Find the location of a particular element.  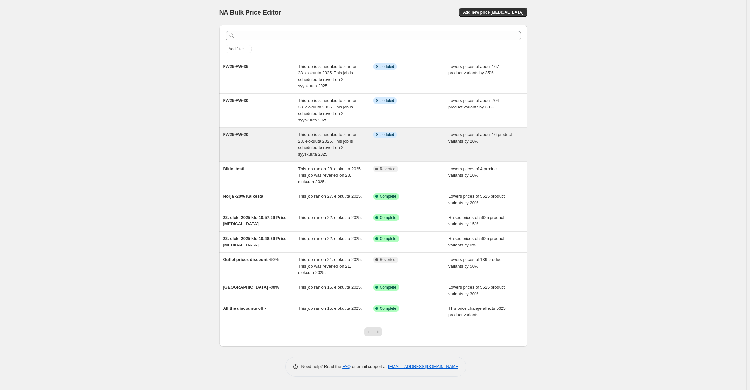

span: Raises prices of 5625 product variants by 0% is located at coordinates (476, 241).